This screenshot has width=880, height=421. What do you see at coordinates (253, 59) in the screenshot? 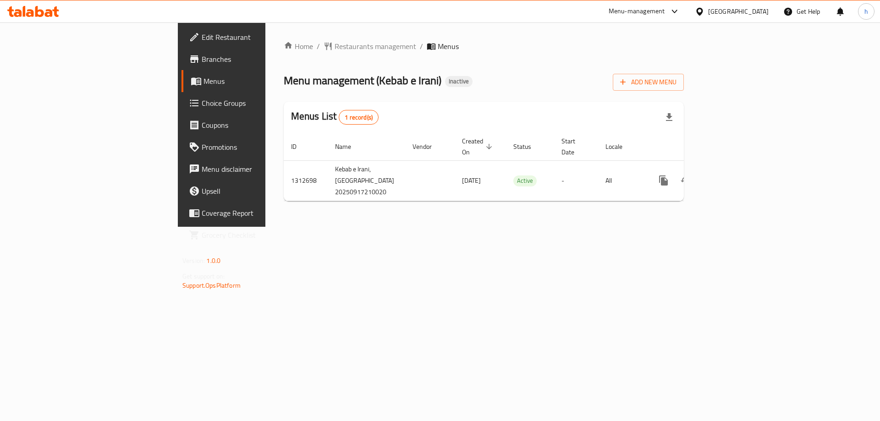
I see `a: Branches` at bounding box center [253, 59].